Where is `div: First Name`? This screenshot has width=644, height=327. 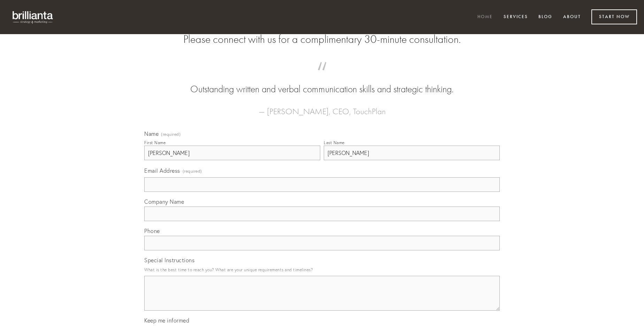
div: First Name is located at coordinates (155, 142).